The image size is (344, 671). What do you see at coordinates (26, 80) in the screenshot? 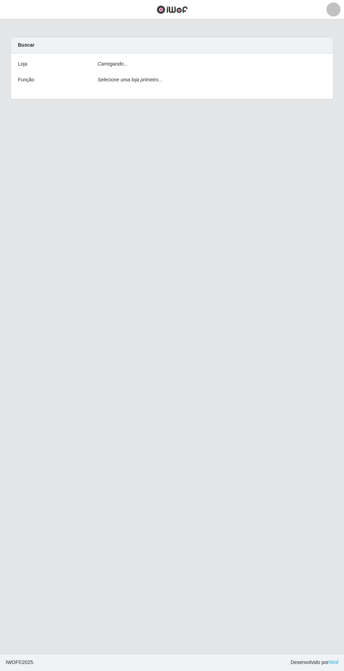
I see `label: Função` at bounding box center [26, 80].